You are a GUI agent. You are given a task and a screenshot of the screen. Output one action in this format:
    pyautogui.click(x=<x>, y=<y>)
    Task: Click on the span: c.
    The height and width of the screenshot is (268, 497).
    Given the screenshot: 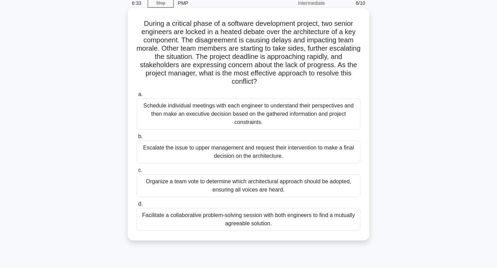 What is the action you would take?
    pyautogui.click(x=140, y=170)
    